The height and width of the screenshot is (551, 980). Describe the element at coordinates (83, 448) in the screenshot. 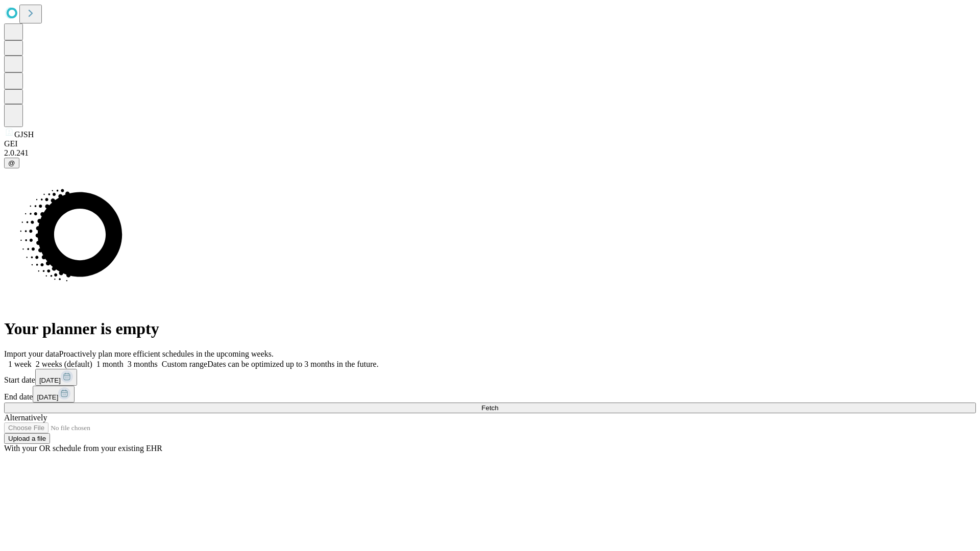

I see `span: With your OR schedule from your existing EHR` at that location.